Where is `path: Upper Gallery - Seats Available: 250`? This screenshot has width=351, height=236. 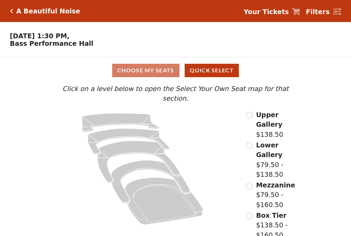
path: Upper Gallery - Seats Available: 250 is located at coordinates (121, 123).